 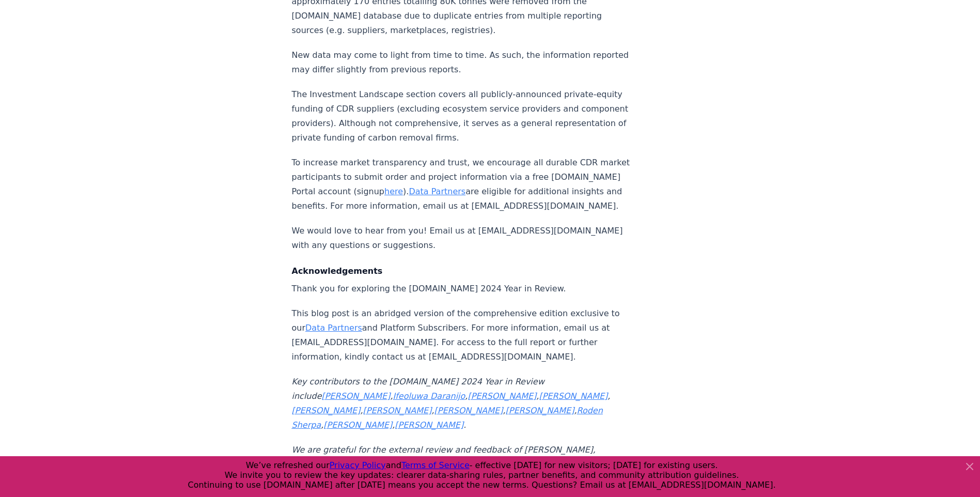 I want to click on a: here, so click(x=393, y=191).